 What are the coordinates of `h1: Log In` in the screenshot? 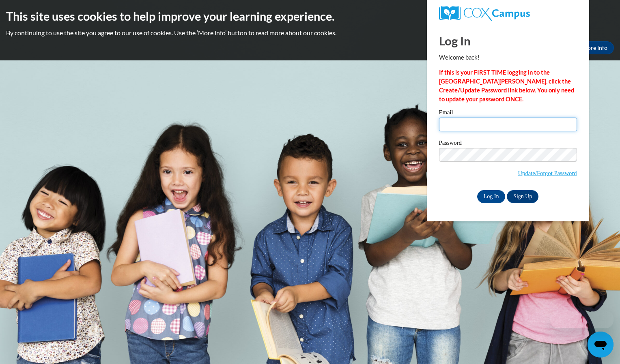 It's located at (508, 41).